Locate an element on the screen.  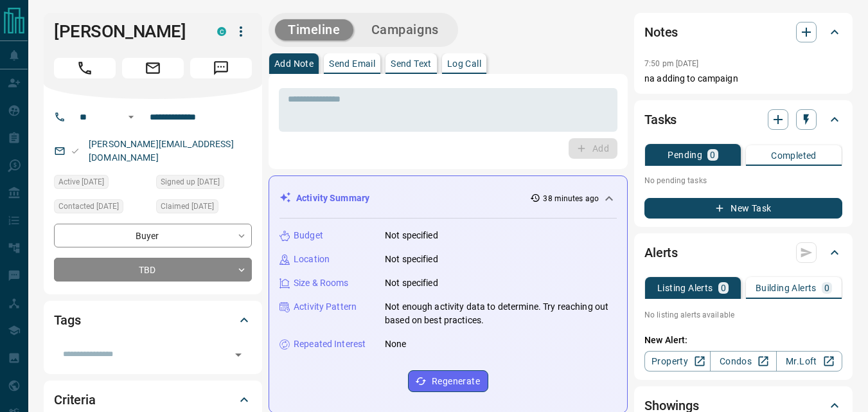
button: Campaigns is located at coordinates (404, 29).